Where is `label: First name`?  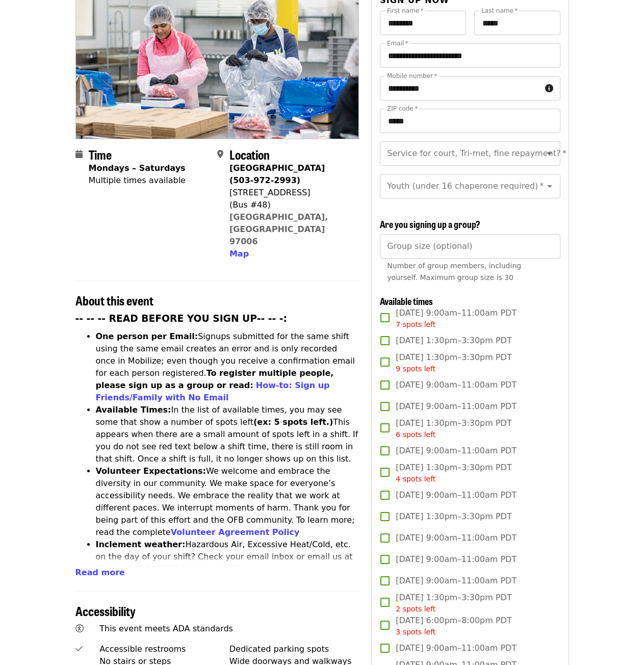
label: First name is located at coordinates (405, 11).